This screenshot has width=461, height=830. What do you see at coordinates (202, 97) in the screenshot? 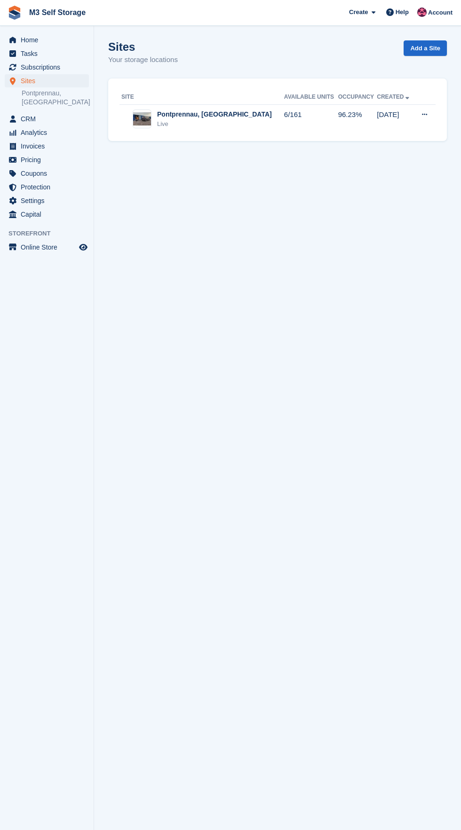
I see `th: Site` at bounding box center [202, 97].